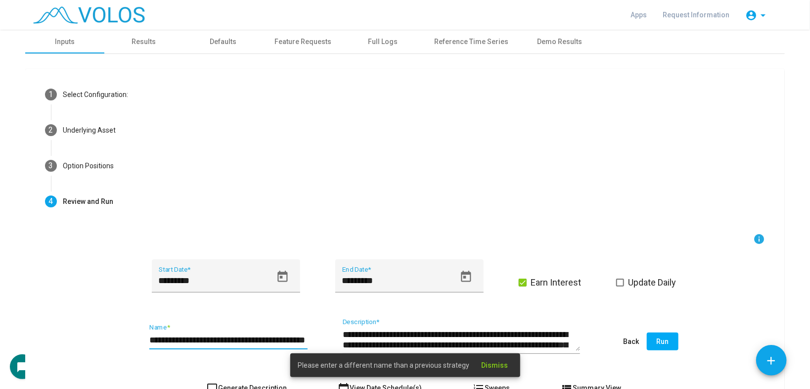  What do you see at coordinates (556, 283) in the screenshot?
I see `span: Earn Interest` at bounding box center [556, 283].